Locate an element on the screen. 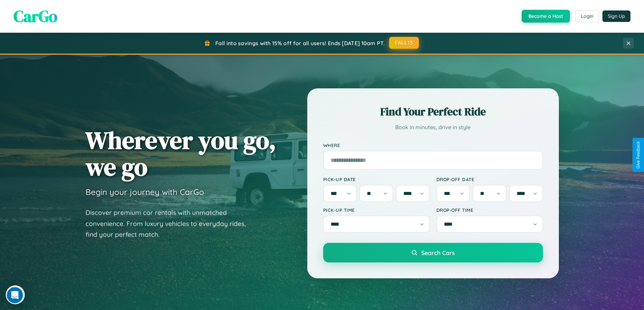  h3: Begin your journey with CarGo is located at coordinates (145, 192).